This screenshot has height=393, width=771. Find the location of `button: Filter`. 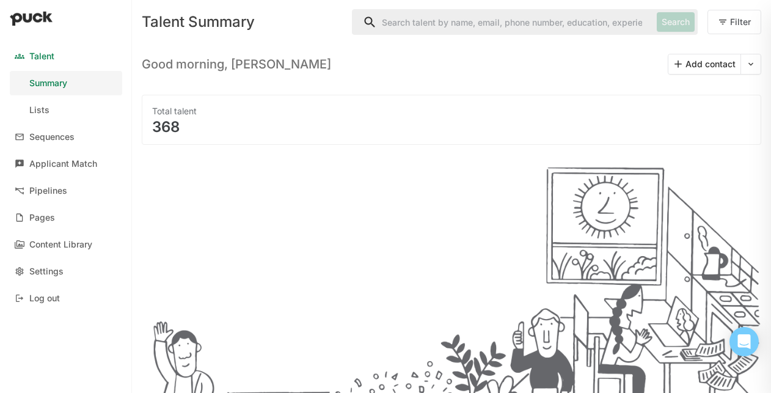

button: Filter is located at coordinates (735, 22).